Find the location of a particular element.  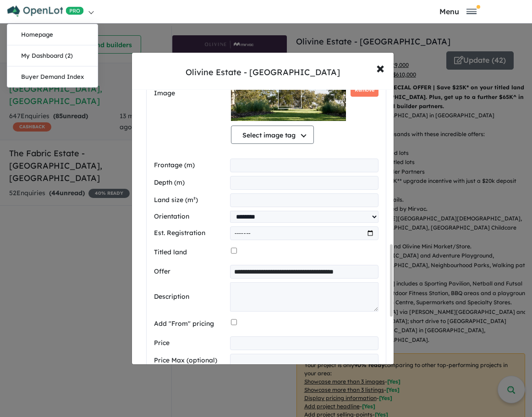

a: My Dashboard (2) is located at coordinates (52, 56).